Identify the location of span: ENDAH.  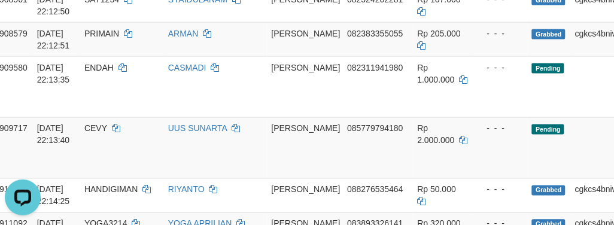
(99, 68).